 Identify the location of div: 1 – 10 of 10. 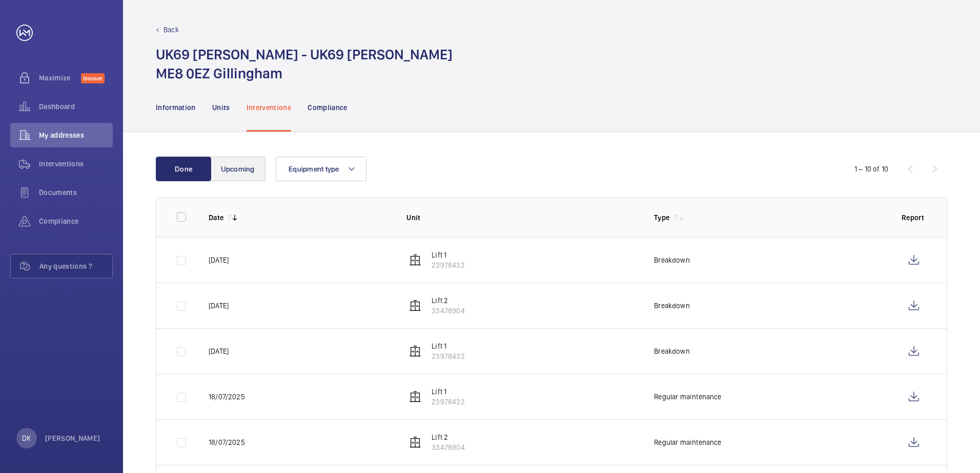
(872, 169).